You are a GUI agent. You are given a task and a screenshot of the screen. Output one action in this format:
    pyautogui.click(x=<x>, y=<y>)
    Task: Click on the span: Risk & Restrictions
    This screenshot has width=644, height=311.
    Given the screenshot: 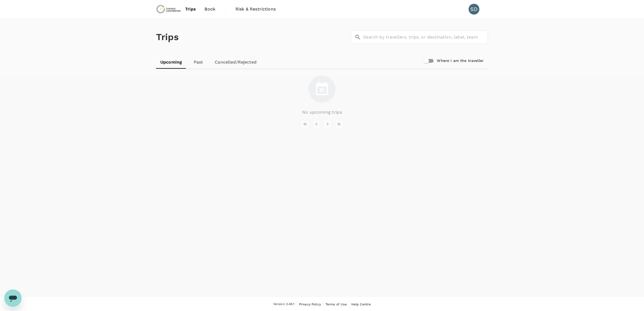 What is the action you would take?
    pyautogui.click(x=256, y=9)
    